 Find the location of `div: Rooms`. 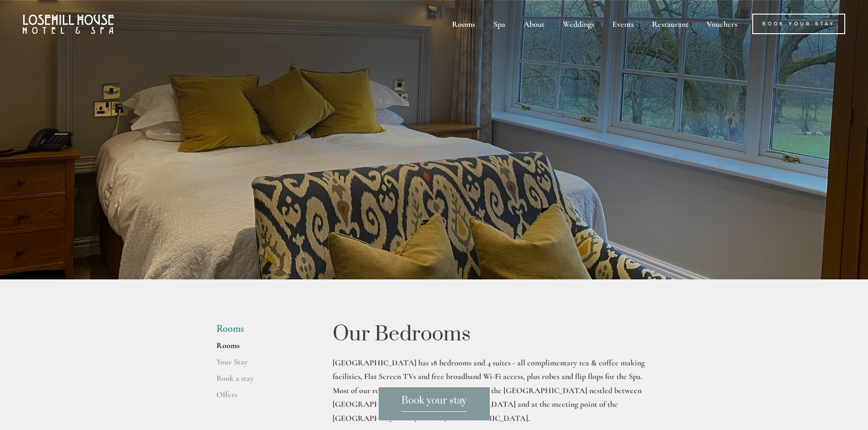

div: Rooms is located at coordinates (463, 24).